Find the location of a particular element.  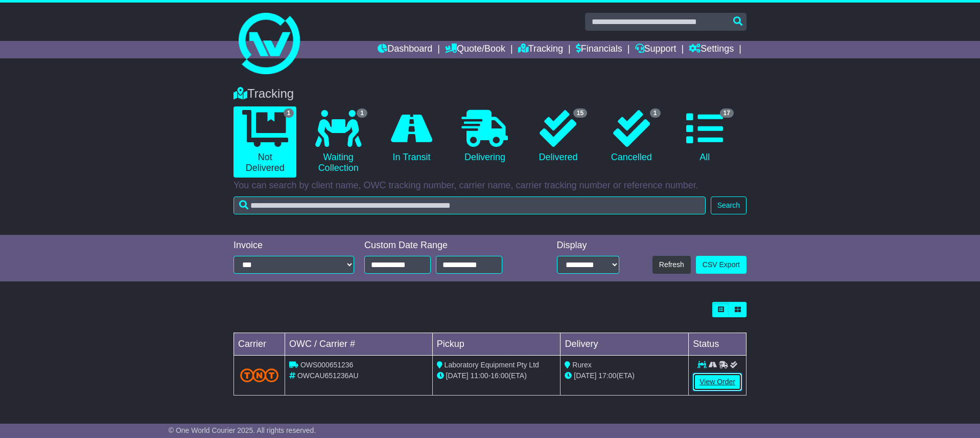

span: 11:00 is located at coordinates (479, 375).